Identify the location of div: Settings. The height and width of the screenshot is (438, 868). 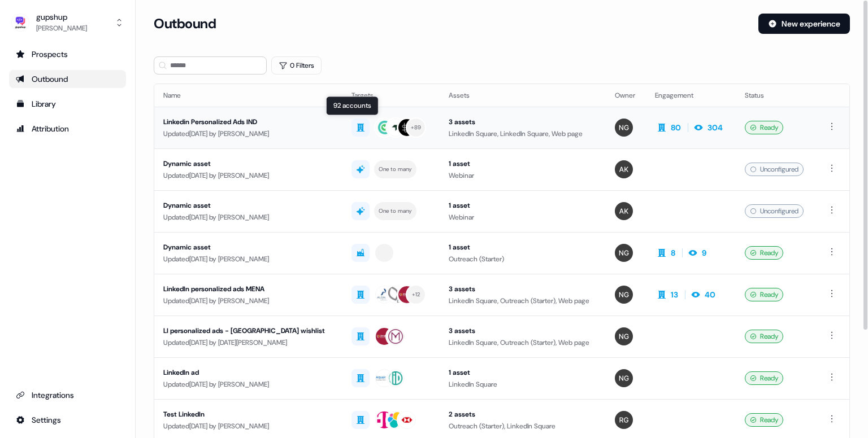
(67, 420).